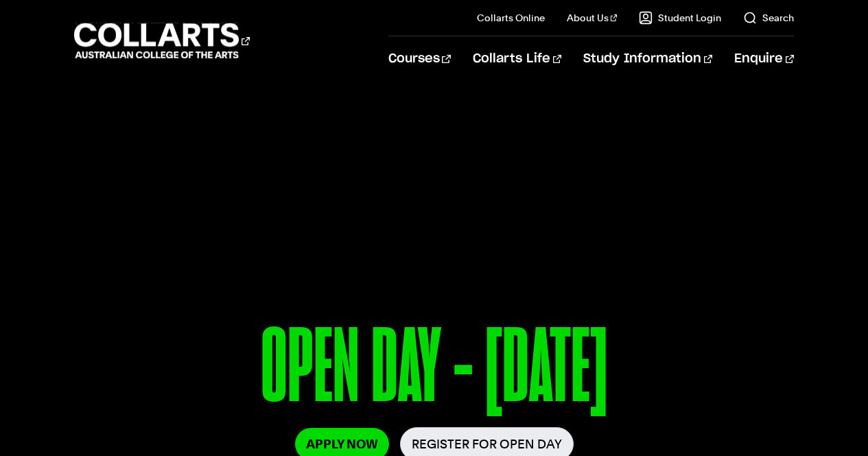 The height and width of the screenshot is (456, 868). What do you see at coordinates (510, 18) in the screenshot?
I see `a: Collarts Online` at bounding box center [510, 18].